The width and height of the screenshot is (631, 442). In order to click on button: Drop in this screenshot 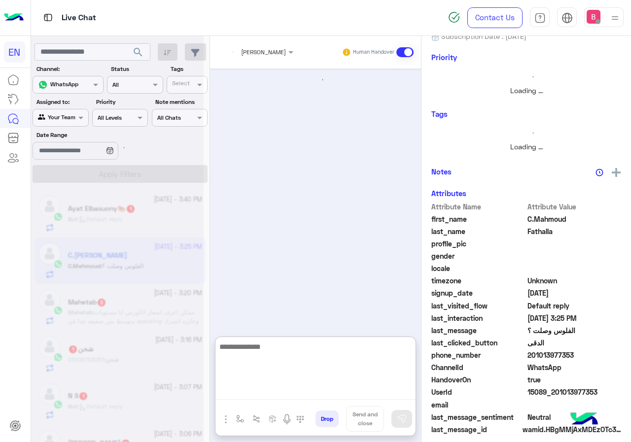, I will do `click(327, 419)`.